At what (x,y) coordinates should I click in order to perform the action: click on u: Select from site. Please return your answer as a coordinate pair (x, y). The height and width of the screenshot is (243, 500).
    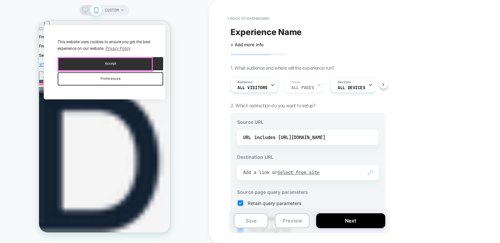
    Looking at the image, I should click on (298, 173).